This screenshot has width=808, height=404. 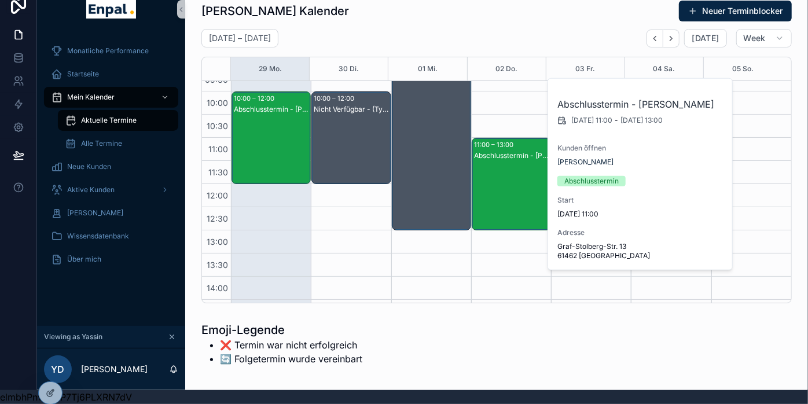 I want to click on div: 10:00 – 12:00Nicht Verfügbar - (Tyll Remote Vorbereitung), so click(x=351, y=138).